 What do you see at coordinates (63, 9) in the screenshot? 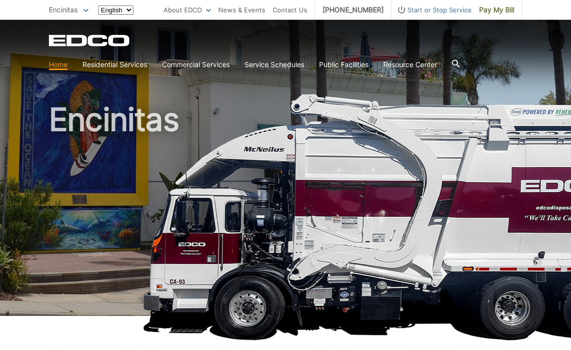
I see `span: Encinitas` at bounding box center [63, 9].